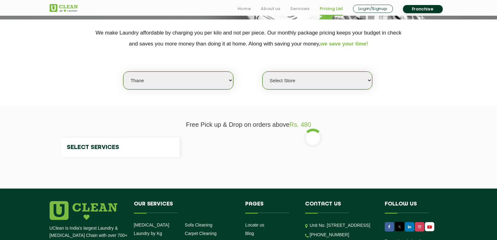 Image resolution: width=497 pixels, height=240 pixels. Describe the element at coordinates (200, 233) in the screenshot. I see `a: Carpet Cleaning` at that location.